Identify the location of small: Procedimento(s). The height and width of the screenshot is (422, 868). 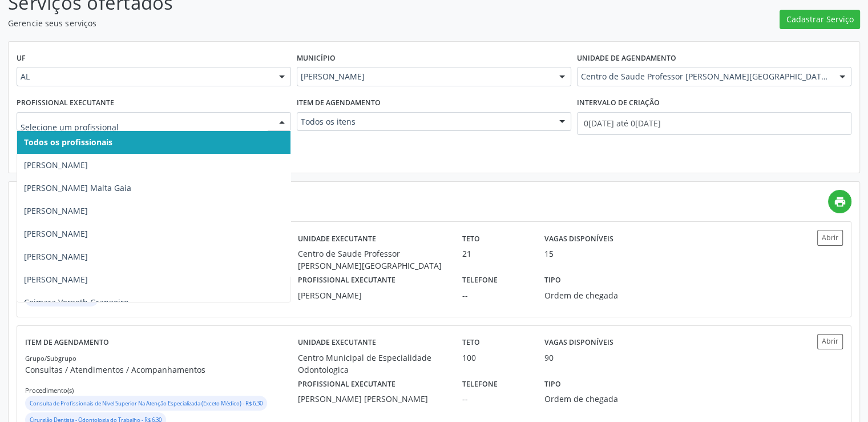
(49, 389).